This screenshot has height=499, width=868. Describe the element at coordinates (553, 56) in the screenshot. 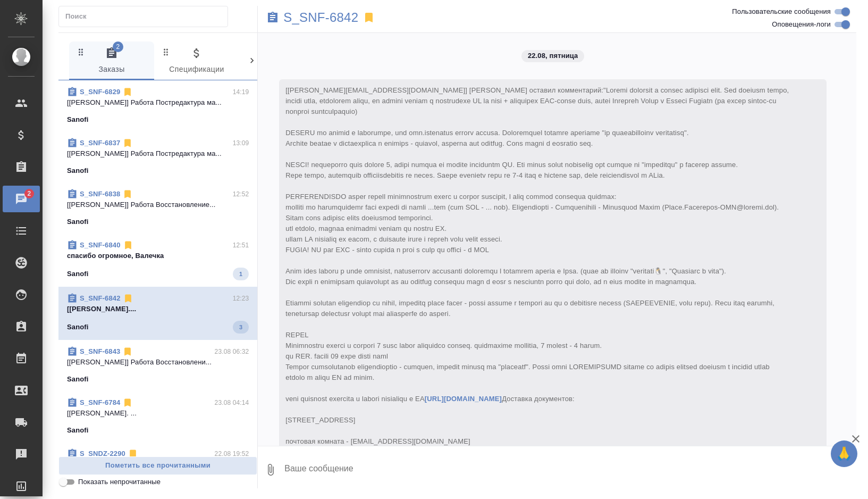

I see `p: 22.08, пятница` at that location.